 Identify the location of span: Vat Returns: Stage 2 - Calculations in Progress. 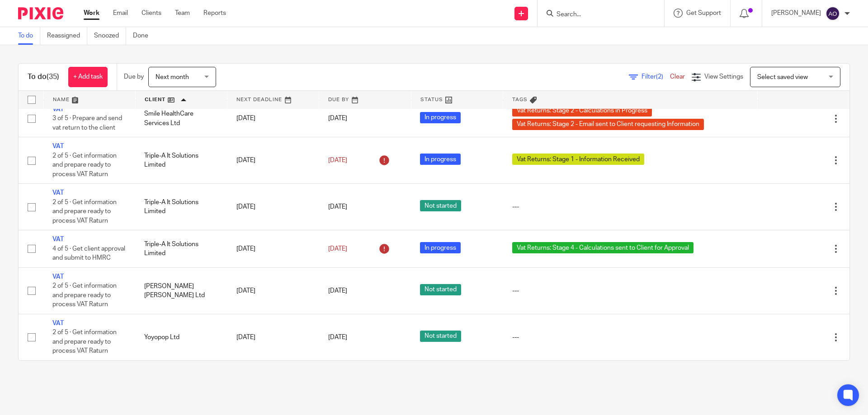
(582, 111).